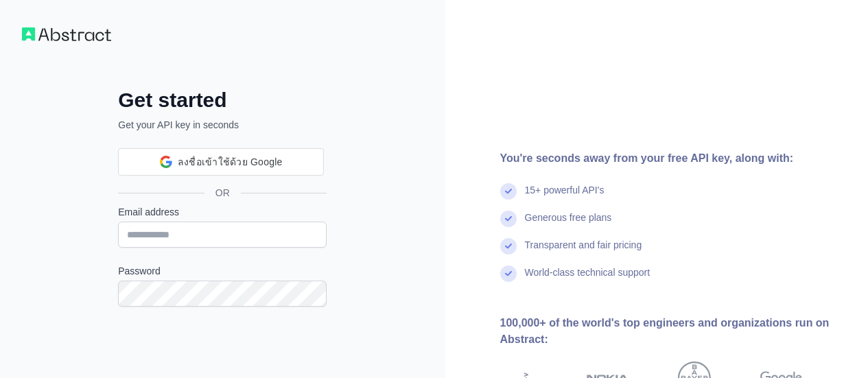 This screenshot has height=378, width=868. What do you see at coordinates (673, 158) in the screenshot?
I see `div: You're seconds away from your free API key, along with:` at bounding box center [673, 158].